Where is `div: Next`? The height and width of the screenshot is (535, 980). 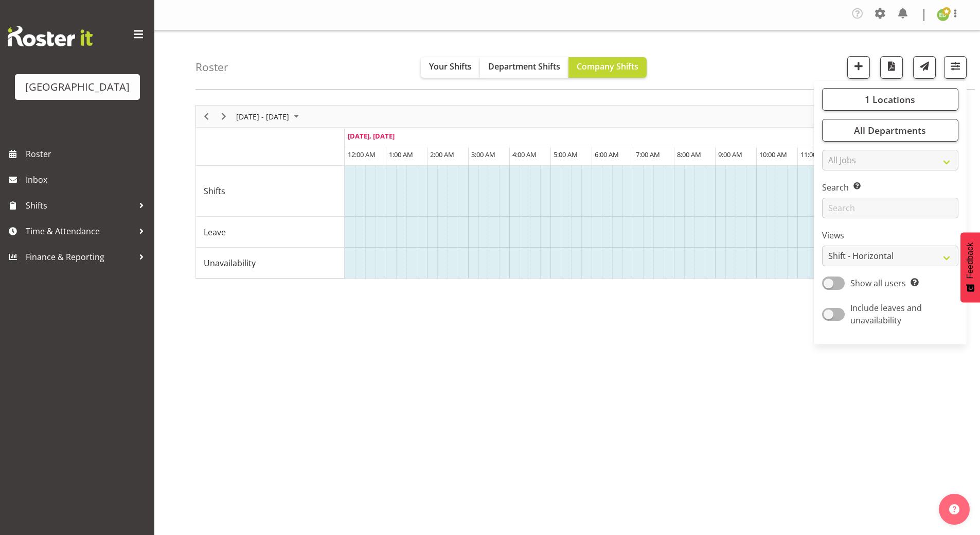
div: Next is located at coordinates (223, 116).